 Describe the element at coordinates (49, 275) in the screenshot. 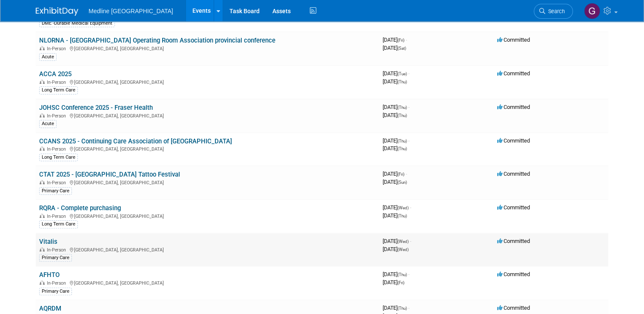

I see `a: AFHTO` at that location.